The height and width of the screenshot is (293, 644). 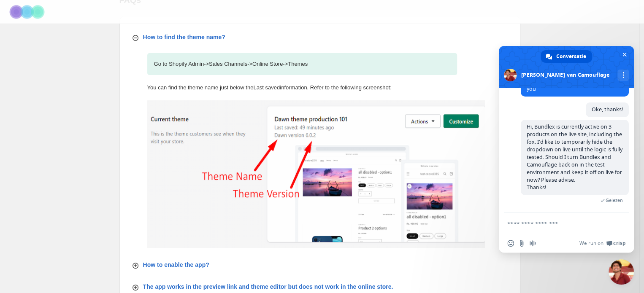 I want to click on button: How to enable the app?, so click(x=320, y=265).